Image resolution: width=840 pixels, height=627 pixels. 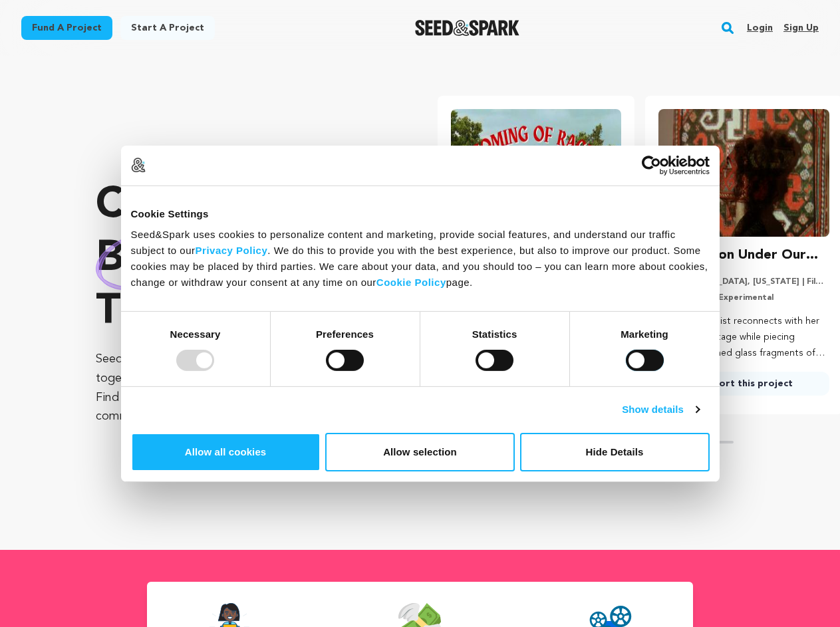 I want to click on img: The Dragon Under Our Feet image, so click(x=744, y=173).